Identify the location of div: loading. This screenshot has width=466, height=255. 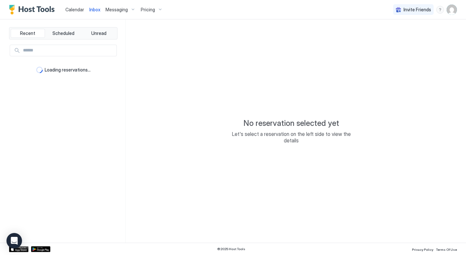
(39, 70).